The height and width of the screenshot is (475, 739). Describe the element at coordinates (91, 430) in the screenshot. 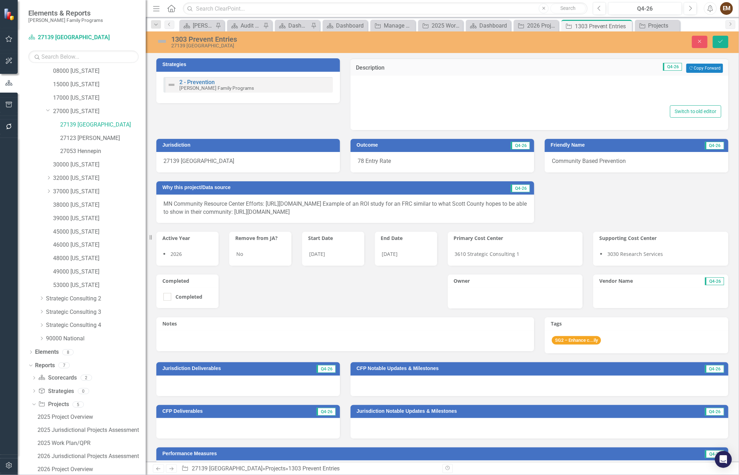

I see `a: 2025 Jurisdictional Projects Assessment` at that location.